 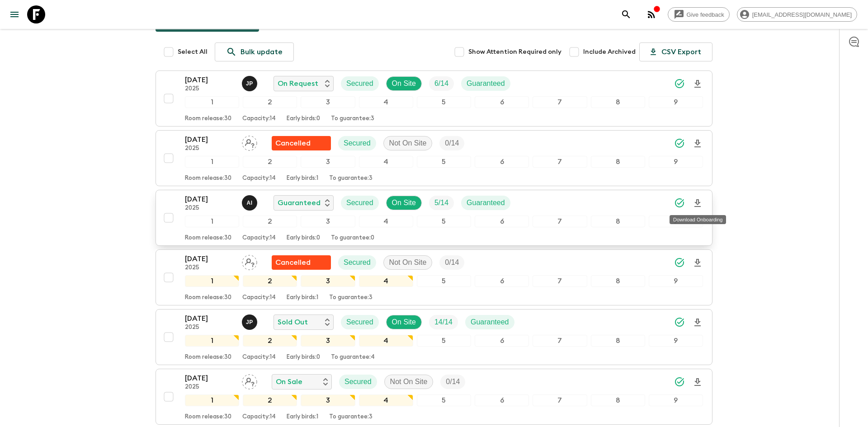 What do you see at coordinates (293, 143) in the screenshot?
I see `p: Cancelled` at bounding box center [293, 143].